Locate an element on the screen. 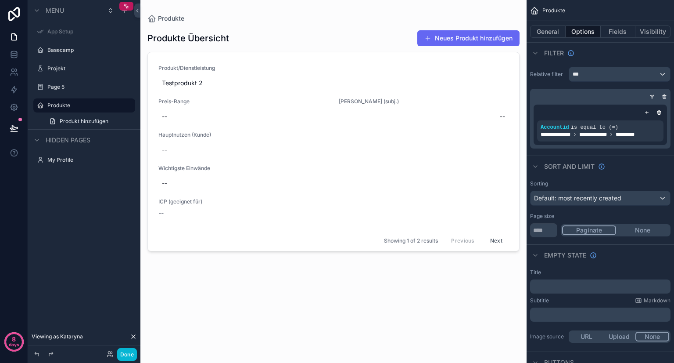 This screenshot has height=363, width=674. span: Filter is located at coordinates (554, 53).